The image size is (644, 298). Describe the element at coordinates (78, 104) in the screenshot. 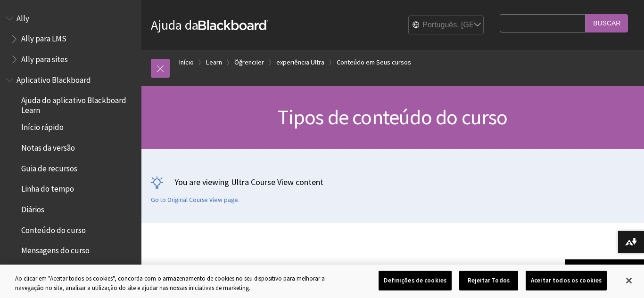

I see `span: Ajuda do aplicativo Blackboard Learn` at that location.